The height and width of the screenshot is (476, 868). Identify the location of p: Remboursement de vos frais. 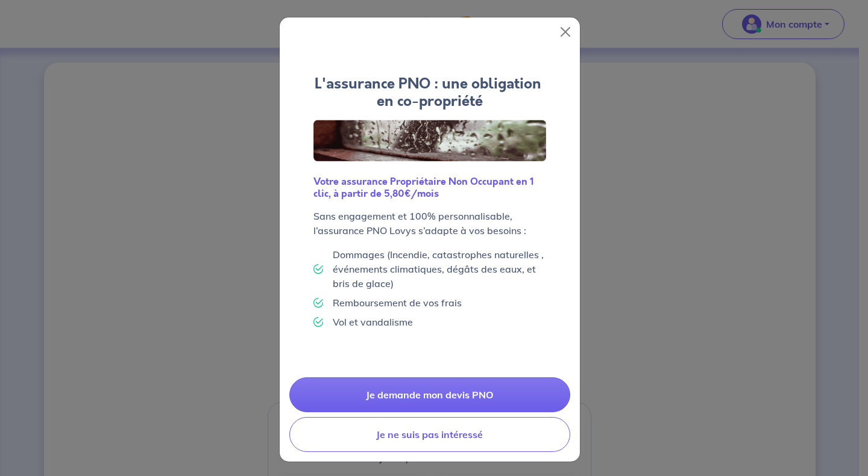
(397, 303).